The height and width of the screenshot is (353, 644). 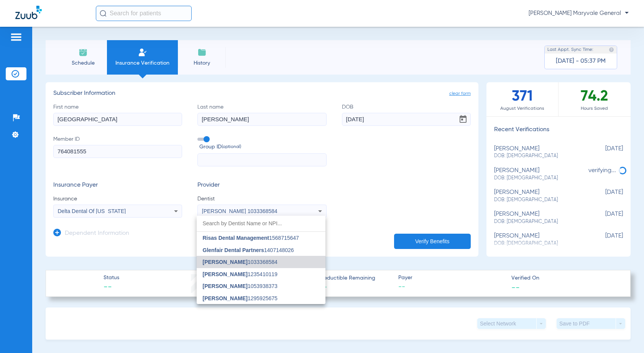 I want to click on span: 1407148026, so click(x=248, y=250).